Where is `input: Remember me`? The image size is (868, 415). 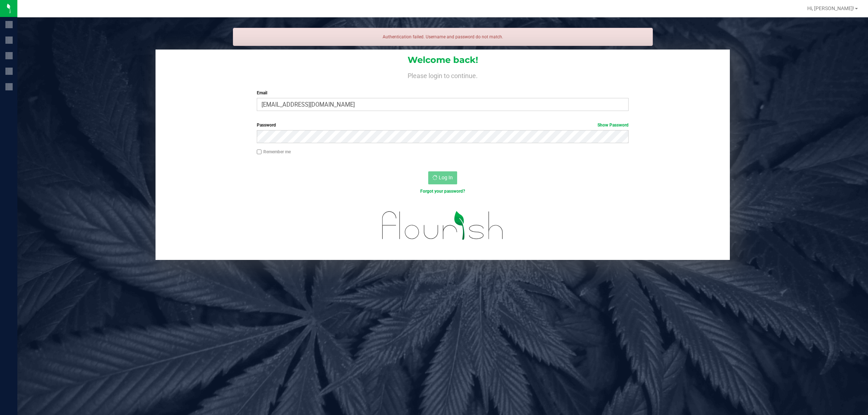
input: Remember me is located at coordinates (260, 152).